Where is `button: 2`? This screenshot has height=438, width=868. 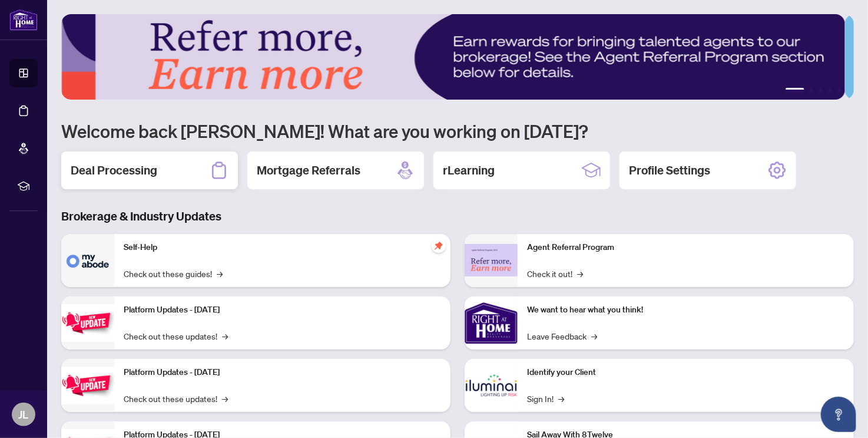 button: 2 is located at coordinates (812, 90).